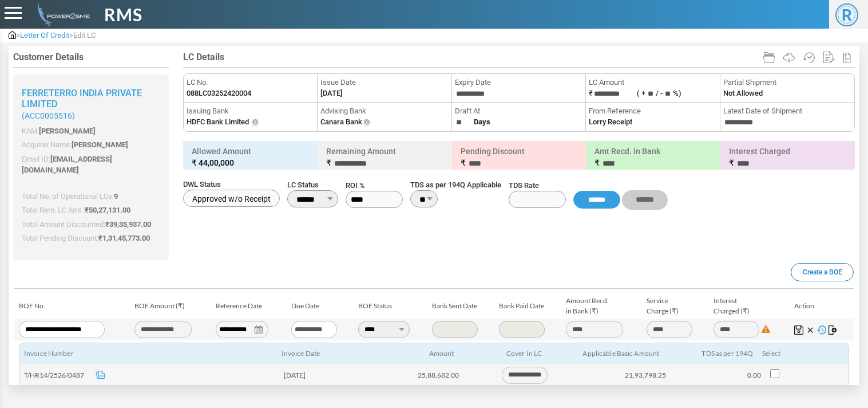 The height and width of the screenshot is (408, 868). I want to click on p: Total Pending Discount:, so click(91, 238).